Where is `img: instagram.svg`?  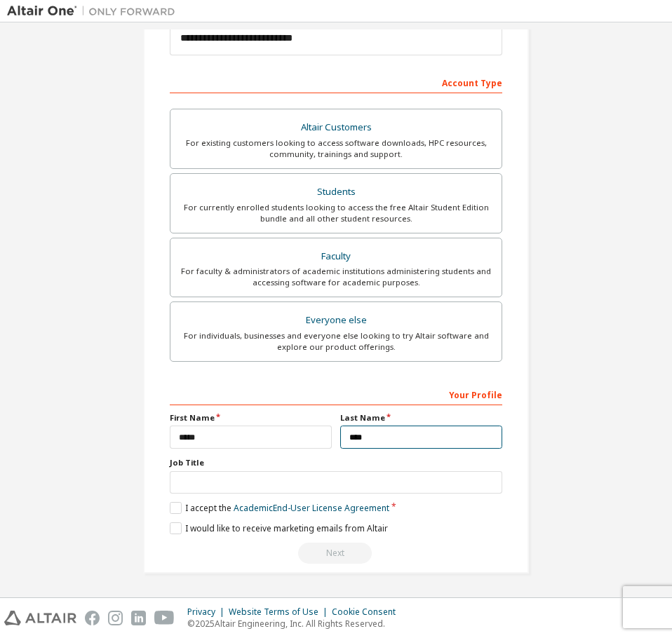
img: instagram.svg is located at coordinates (115, 618).